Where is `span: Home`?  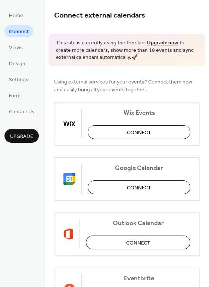
span: Home is located at coordinates (16, 16).